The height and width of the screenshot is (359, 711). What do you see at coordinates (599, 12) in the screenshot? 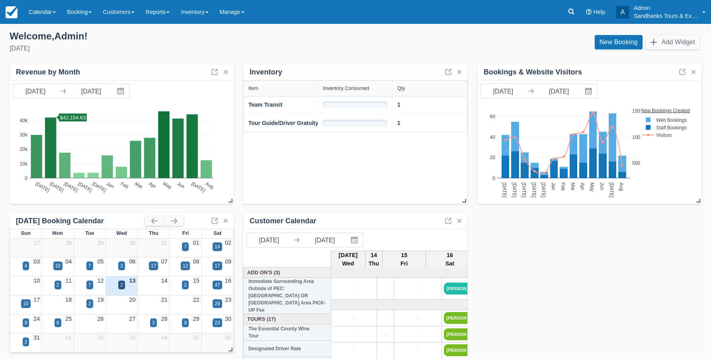
I see `span: Help` at bounding box center [599, 12].